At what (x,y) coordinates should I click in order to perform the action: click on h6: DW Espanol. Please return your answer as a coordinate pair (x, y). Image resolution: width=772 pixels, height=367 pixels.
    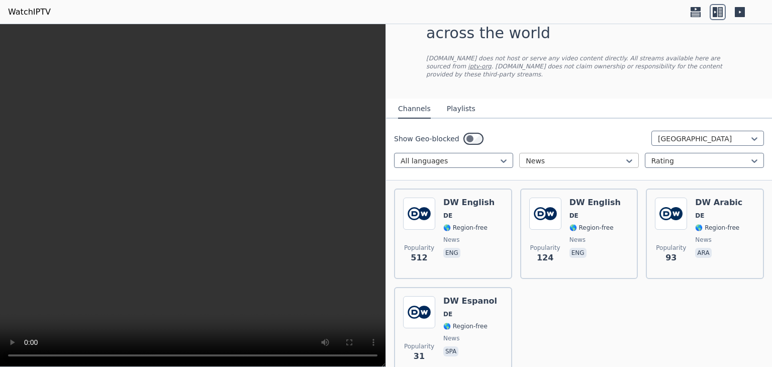
    Looking at the image, I should click on (470, 301).